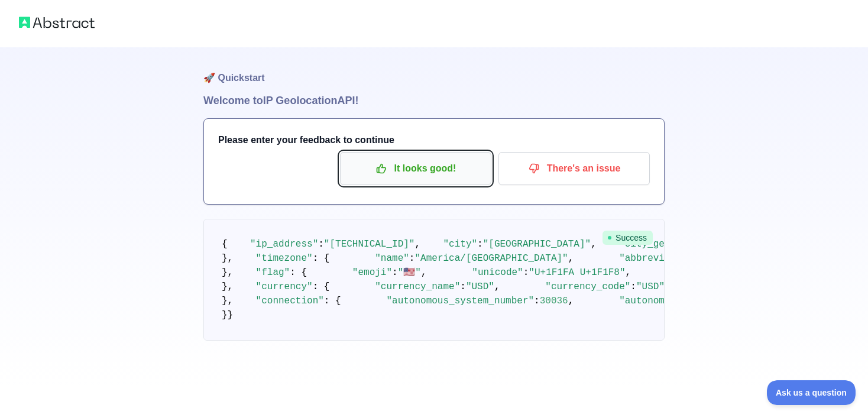  I want to click on span: "unicode", so click(498, 272).